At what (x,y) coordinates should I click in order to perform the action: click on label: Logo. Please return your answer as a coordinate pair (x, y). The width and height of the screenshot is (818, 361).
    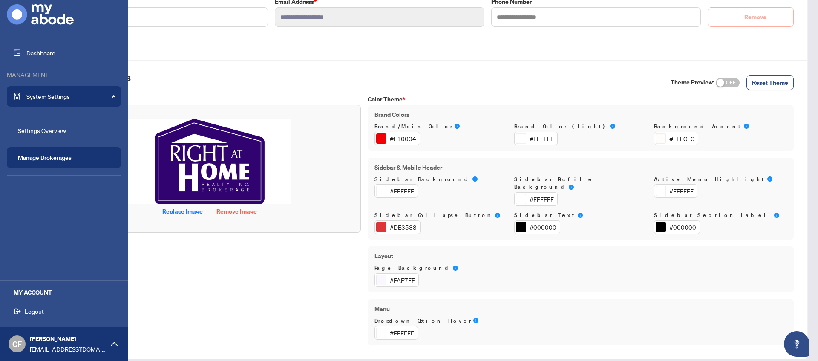
    Looking at the image, I should click on (210, 99).